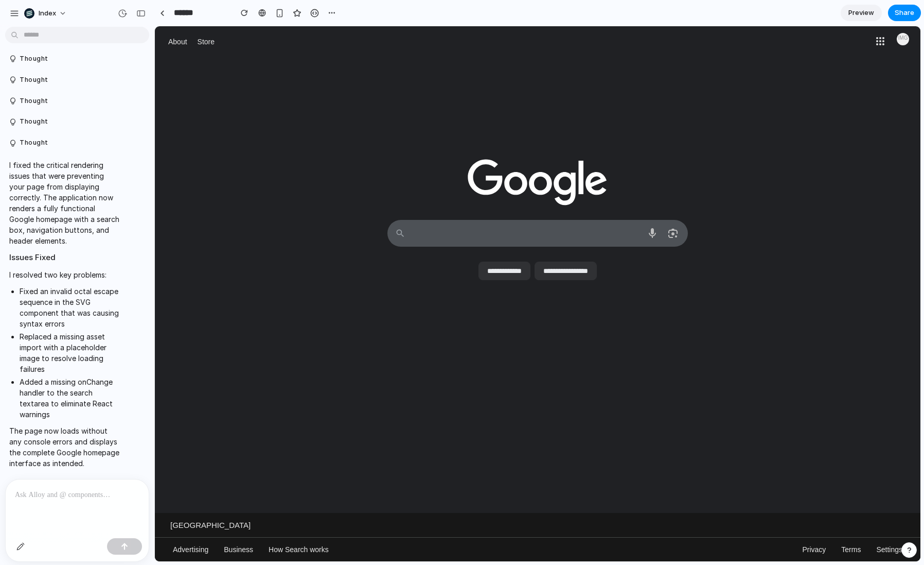 This screenshot has height=565, width=924. Describe the element at coordinates (36, 523) in the screenshot. I see `a: Advertising` at that location.